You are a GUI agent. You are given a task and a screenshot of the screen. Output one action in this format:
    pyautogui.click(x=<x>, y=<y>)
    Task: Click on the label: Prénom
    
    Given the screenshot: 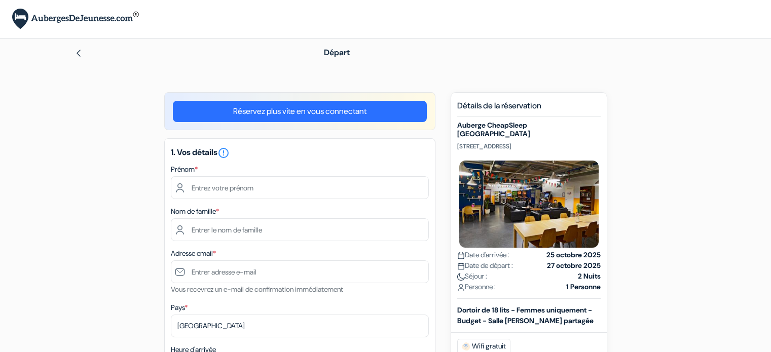 What is the action you would take?
    pyautogui.click(x=184, y=169)
    